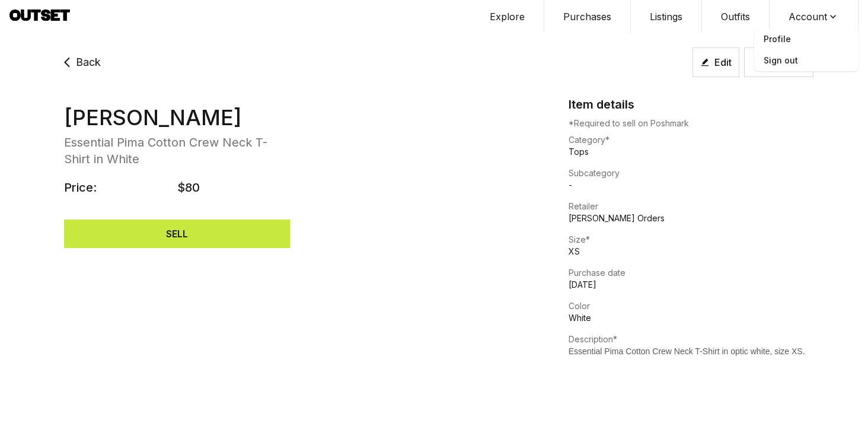 This screenshot has width=868, height=445. What do you see at coordinates (715, 63) in the screenshot?
I see `button: Edit` at bounding box center [715, 63].